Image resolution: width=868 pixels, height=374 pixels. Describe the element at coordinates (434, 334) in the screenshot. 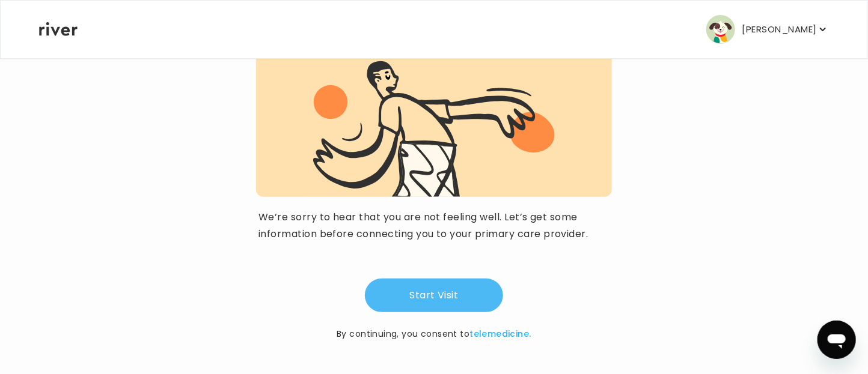

I see `p: By continuing, you consent to` at that location.